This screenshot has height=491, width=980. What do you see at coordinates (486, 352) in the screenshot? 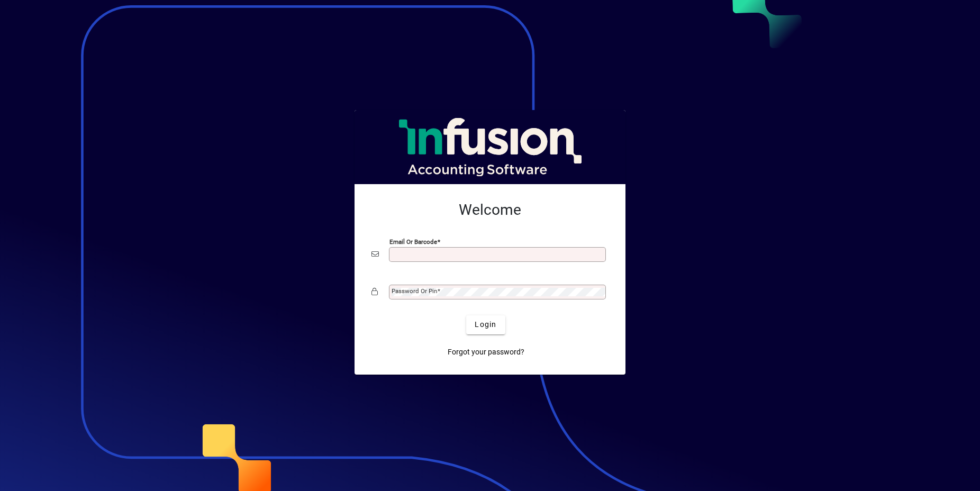
I see `span: Forgot your password?` at bounding box center [486, 352].